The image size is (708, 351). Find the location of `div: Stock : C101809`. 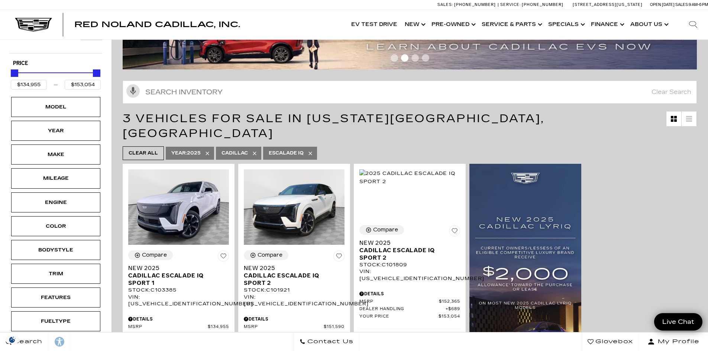

div: Stock : C101809 is located at coordinates (409, 265).